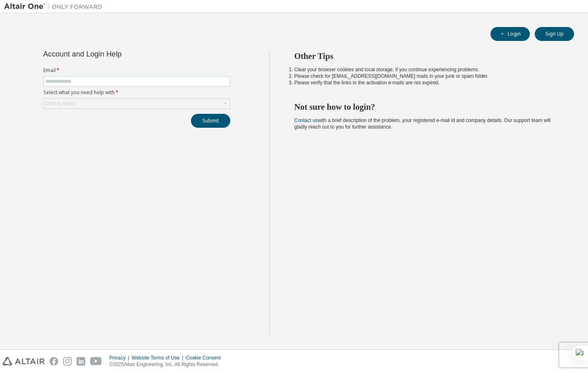 This screenshot has height=373, width=588. I want to click on button: Submit, so click(211, 121).